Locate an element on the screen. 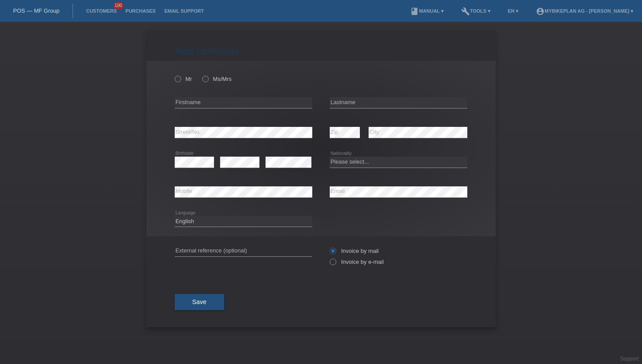  label: Mr is located at coordinates (184, 78).